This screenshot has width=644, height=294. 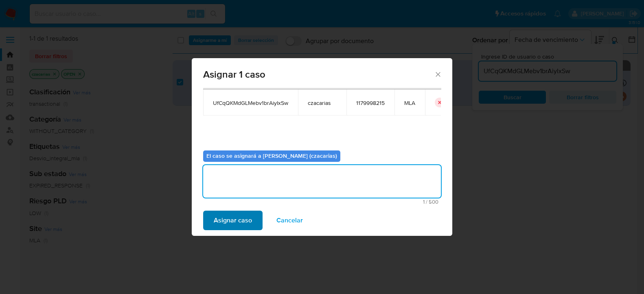 I want to click on button: Asignar caso, so click(x=233, y=220).